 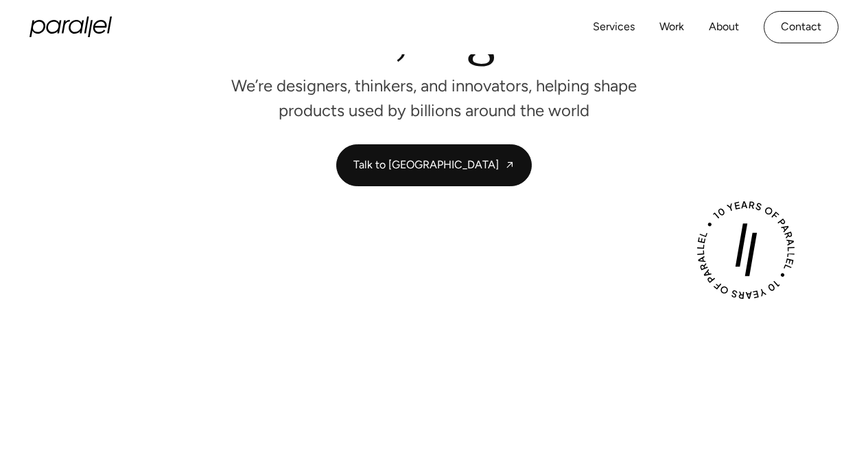 I want to click on p: We’re designers, thinkers, and innovators, helping shape products used by billions around the world, so click(x=434, y=98).